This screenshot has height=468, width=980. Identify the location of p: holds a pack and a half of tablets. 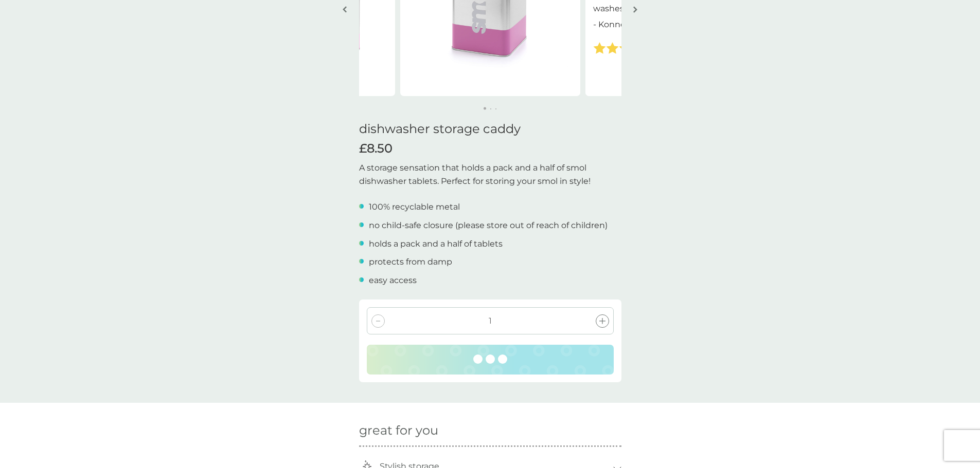
(435, 244).